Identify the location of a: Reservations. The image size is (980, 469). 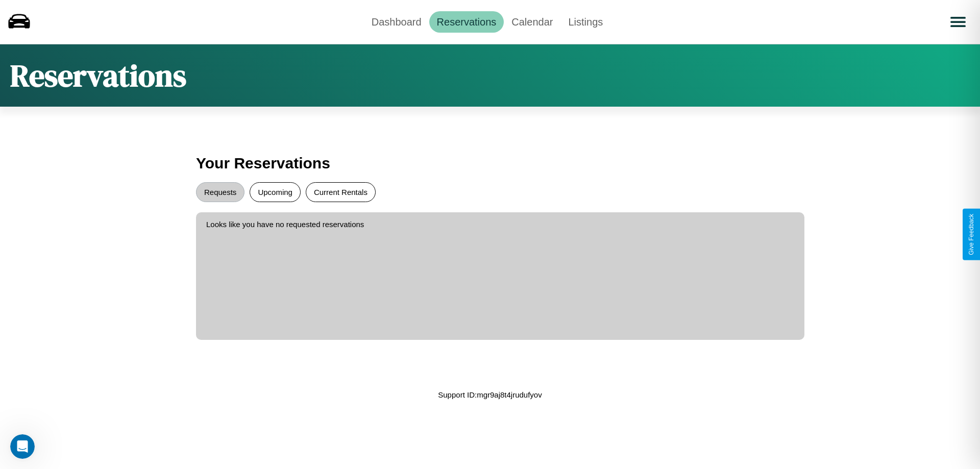
(466, 22).